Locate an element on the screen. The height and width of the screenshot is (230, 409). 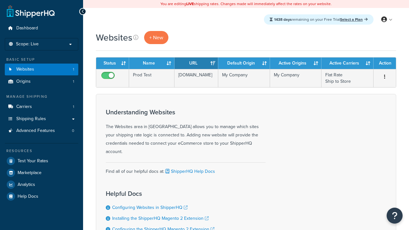
div: Find all of our helpful docs at: is located at coordinates (186, 169).